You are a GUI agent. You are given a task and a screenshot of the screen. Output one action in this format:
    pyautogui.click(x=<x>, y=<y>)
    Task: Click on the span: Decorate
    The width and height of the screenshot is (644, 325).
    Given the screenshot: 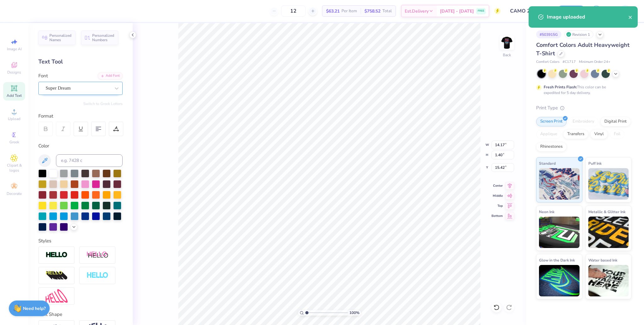 What is the action you would take?
    pyautogui.click(x=14, y=194)
    